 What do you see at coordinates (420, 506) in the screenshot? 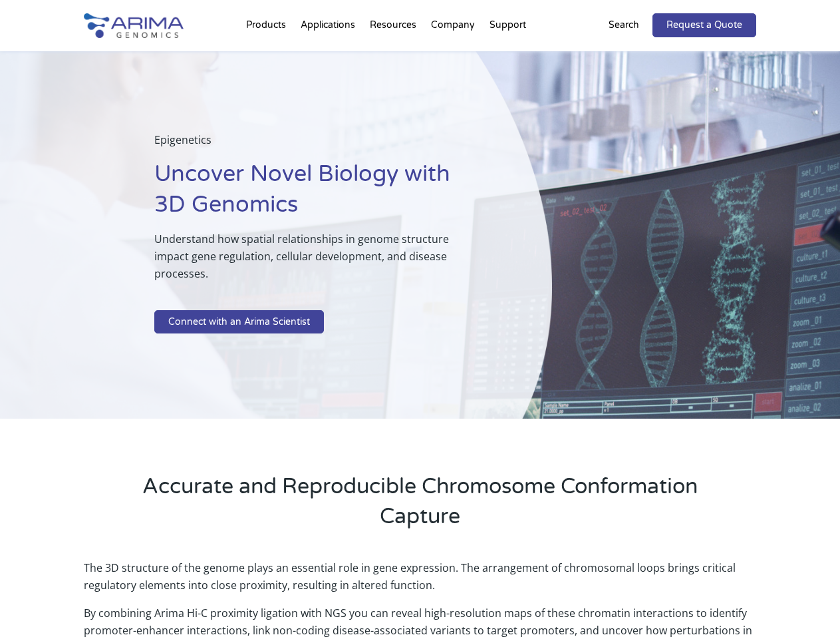
I see `h2: Accurate and Reproducible Chromosome Conformation Capture` at bounding box center [420, 506].